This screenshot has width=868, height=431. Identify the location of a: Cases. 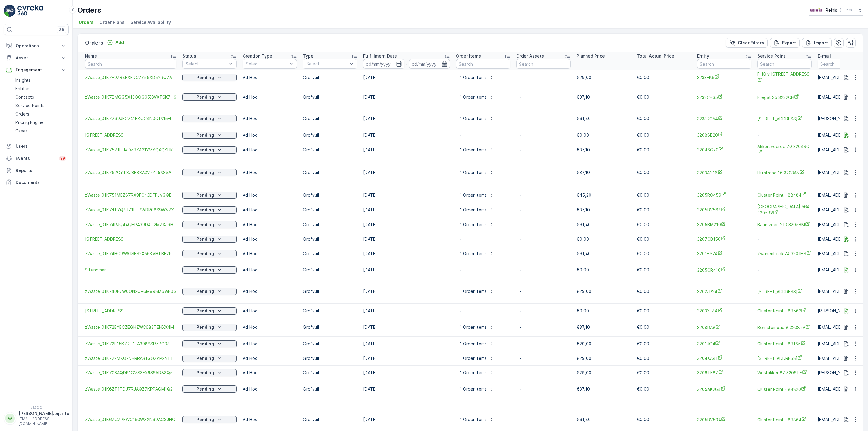
(41, 131).